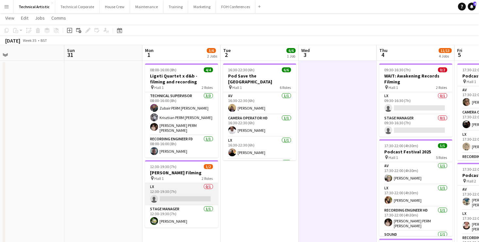  What do you see at coordinates (182, 110) in the screenshot?
I see `div: 08:00-16:00 (8h)4/4Ligeti Quartet x d&b - filming and recording Hall 12 RolesTechnical Supervisor...` at bounding box center [182, 110].